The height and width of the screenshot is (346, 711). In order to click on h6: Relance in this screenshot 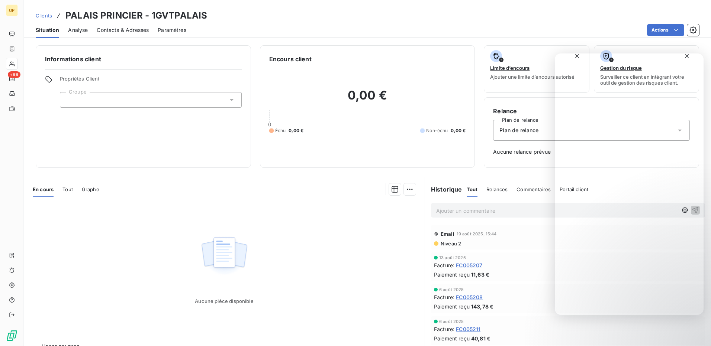, I will do `click(591, 111)`.